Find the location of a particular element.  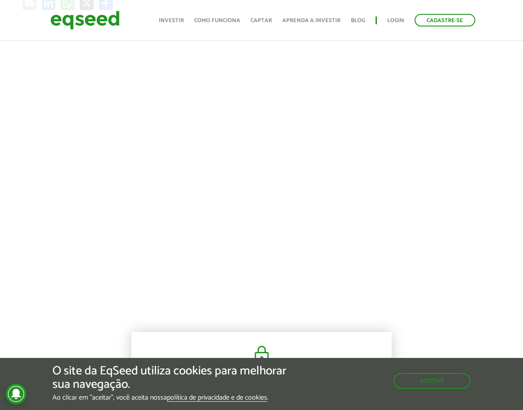

p: Ao clicar em "aceitar", você aceita nossa . is located at coordinates (178, 397).